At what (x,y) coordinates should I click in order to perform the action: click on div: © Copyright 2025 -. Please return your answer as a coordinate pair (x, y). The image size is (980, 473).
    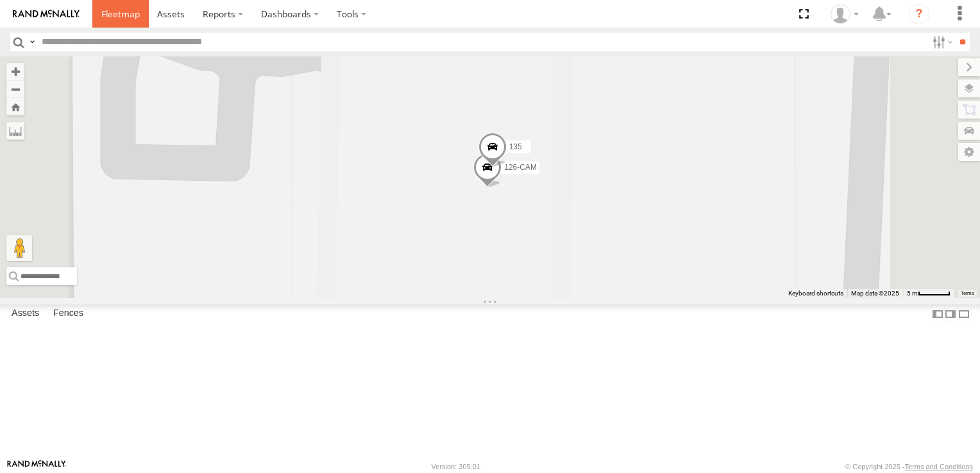
    Looking at the image, I should click on (909, 467).